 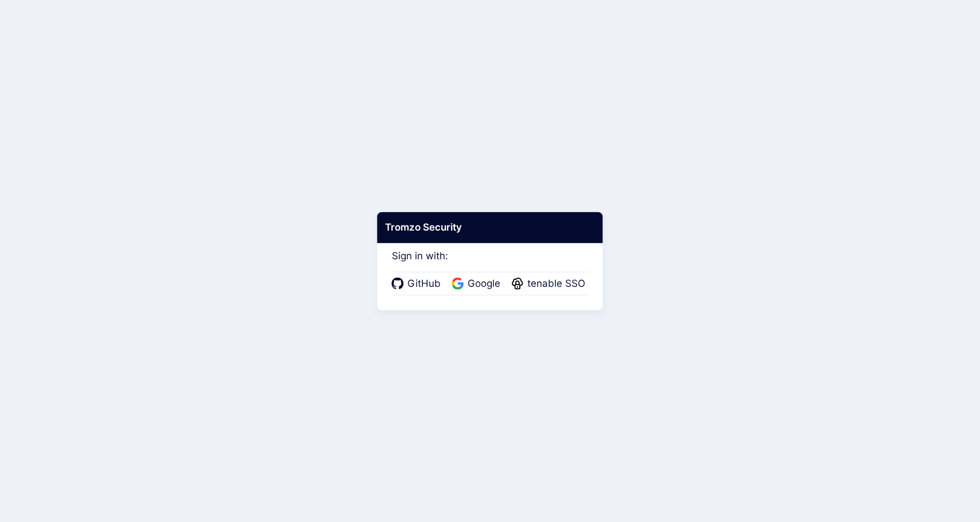 What do you see at coordinates (478, 284) in the screenshot?
I see `a: Google` at bounding box center [478, 284].